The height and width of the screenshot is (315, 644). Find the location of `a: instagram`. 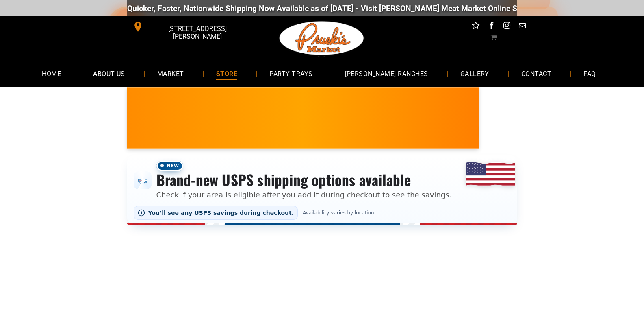

a: instagram is located at coordinates (507, 26).